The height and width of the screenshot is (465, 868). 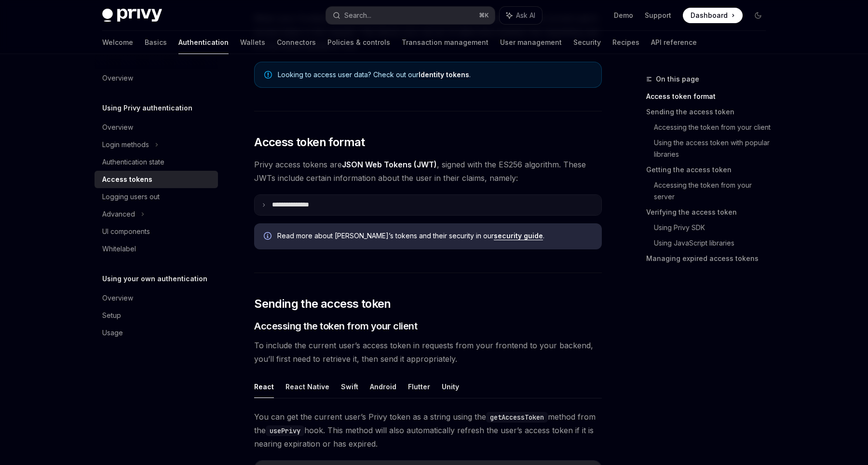 I want to click on span: You can get the current user’s Privy token as a string using the method from the hook. This metho..., so click(x=428, y=430).